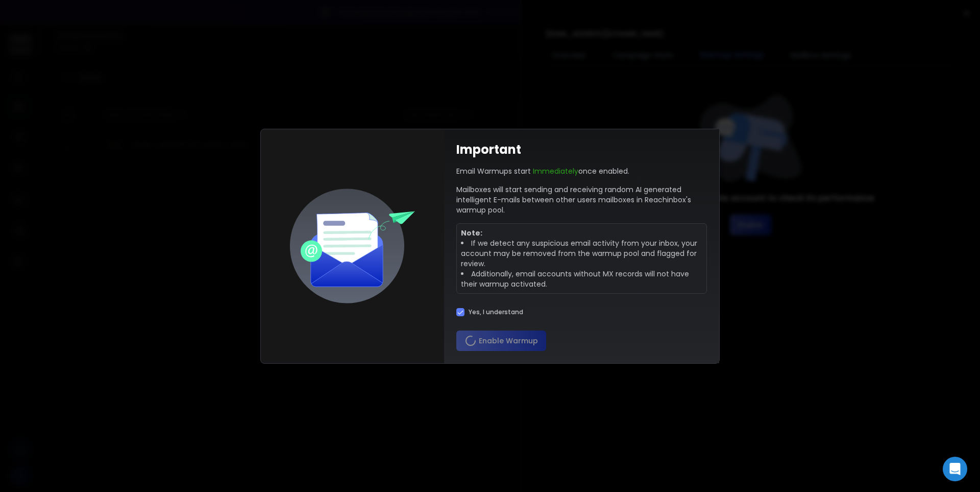  I want to click on div: Open Intercom Messenger, so click(955, 469).